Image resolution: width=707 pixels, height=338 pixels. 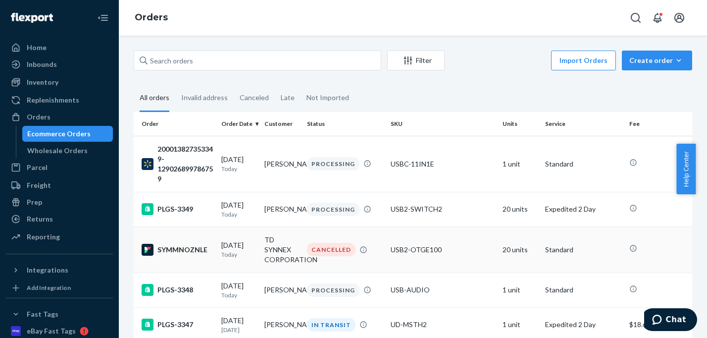 I want to click on div: Filter, so click(x=416, y=60).